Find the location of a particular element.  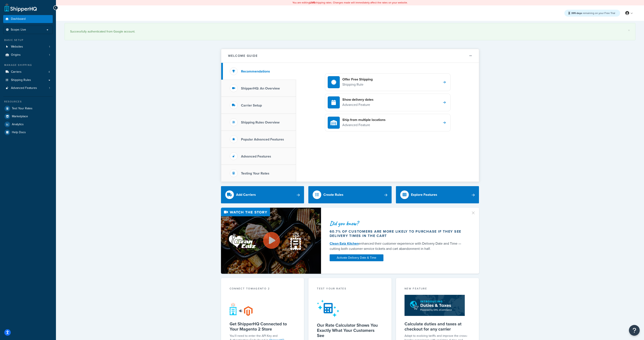

span: Advanced Features is located at coordinates (24, 88).